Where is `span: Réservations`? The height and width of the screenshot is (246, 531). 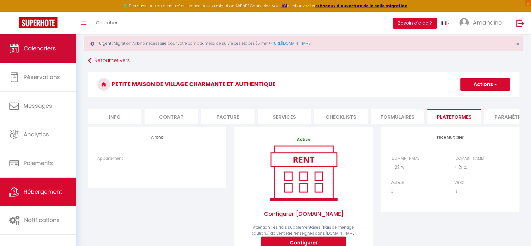 span: Réservations is located at coordinates (42, 77).